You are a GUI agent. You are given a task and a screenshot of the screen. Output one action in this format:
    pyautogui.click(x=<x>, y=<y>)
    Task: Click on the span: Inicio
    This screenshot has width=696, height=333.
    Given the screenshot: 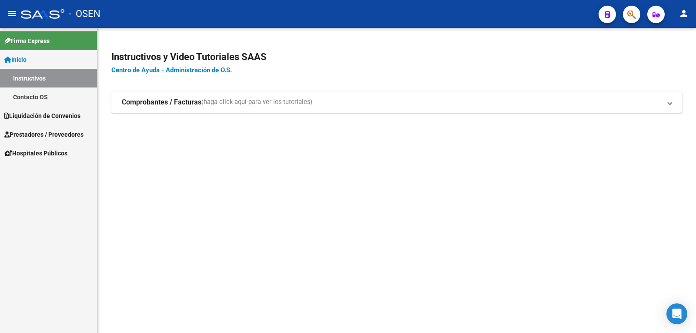 What is the action you would take?
    pyautogui.click(x=15, y=60)
    